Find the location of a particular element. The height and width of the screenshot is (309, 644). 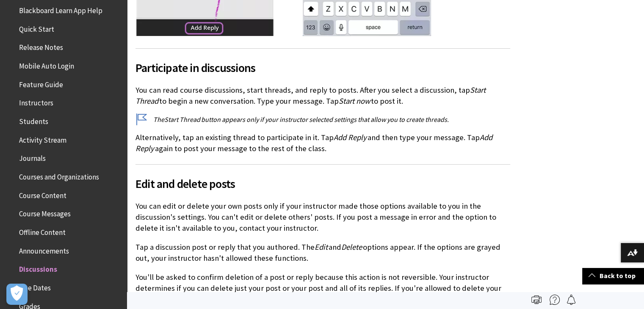

span: Activity Stream is located at coordinates (43, 138).